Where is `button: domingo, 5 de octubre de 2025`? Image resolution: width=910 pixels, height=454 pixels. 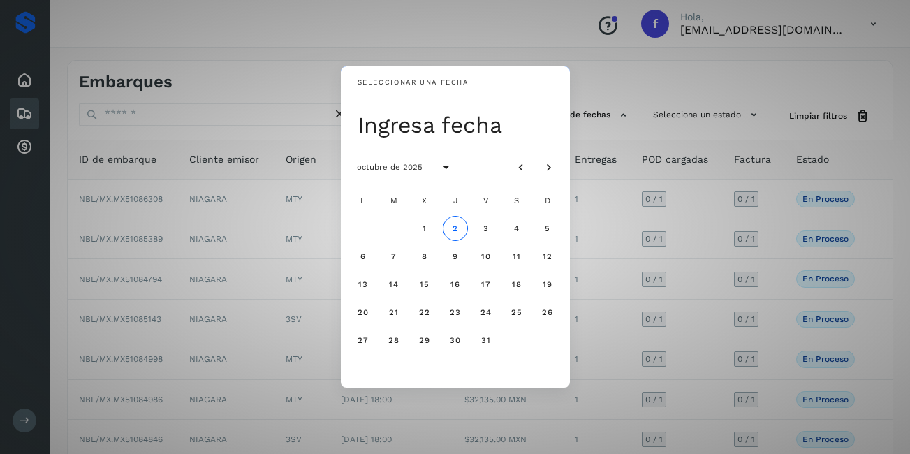 button: domingo, 5 de octubre de 2025 is located at coordinates (547, 228).